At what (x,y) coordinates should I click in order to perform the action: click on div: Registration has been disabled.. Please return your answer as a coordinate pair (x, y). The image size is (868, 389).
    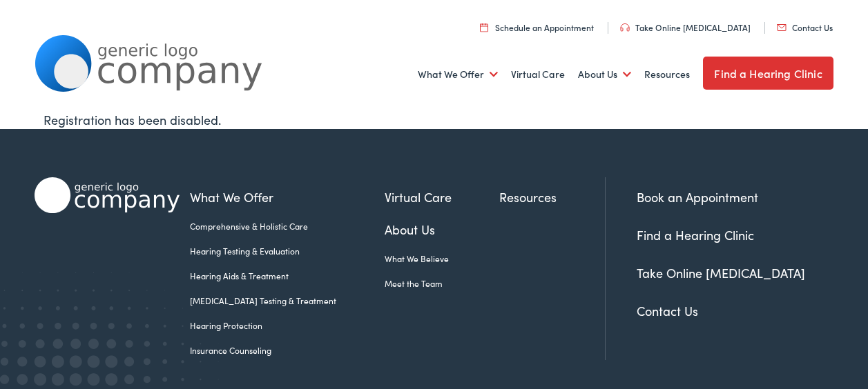
    Looking at the image, I should click on (434, 119).